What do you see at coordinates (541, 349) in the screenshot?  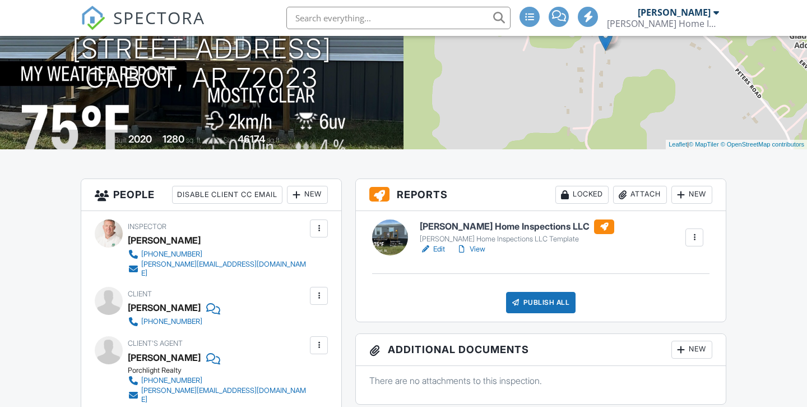 I see `h3: Additional Documents` at bounding box center [541, 349].